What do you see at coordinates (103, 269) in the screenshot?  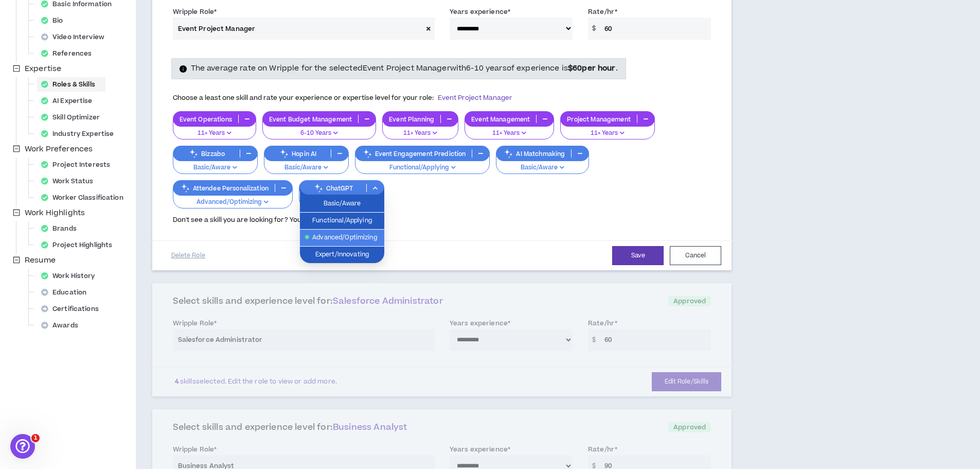 I see `div: Gabriella says…` at bounding box center [103, 269].